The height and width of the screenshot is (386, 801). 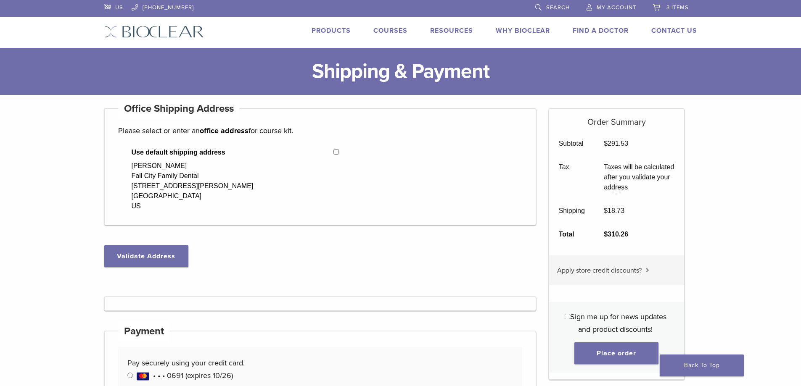 What do you see at coordinates (154, 32) in the screenshot?
I see `img: Bioclear` at bounding box center [154, 32].